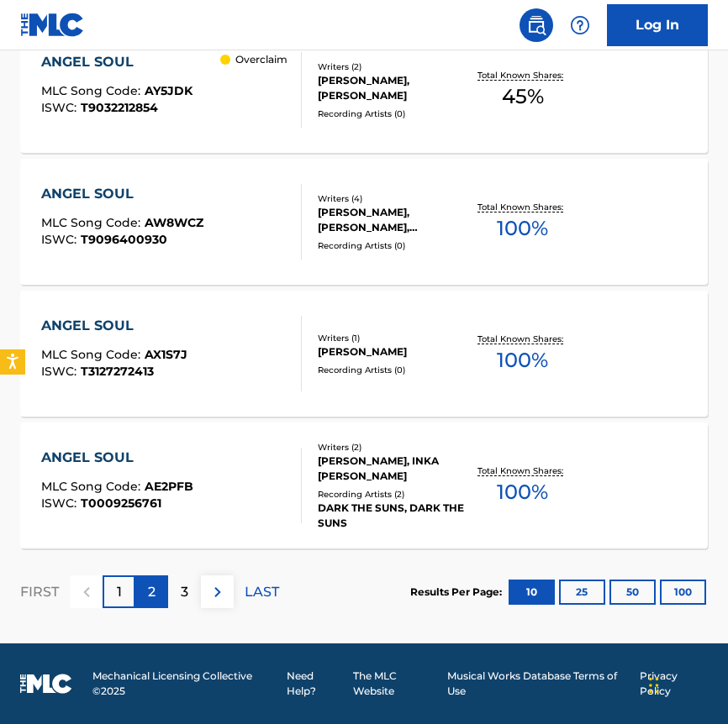 The image size is (728, 724). What do you see at coordinates (124, 239) in the screenshot?
I see `span: T9096400930` at bounding box center [124, 239].